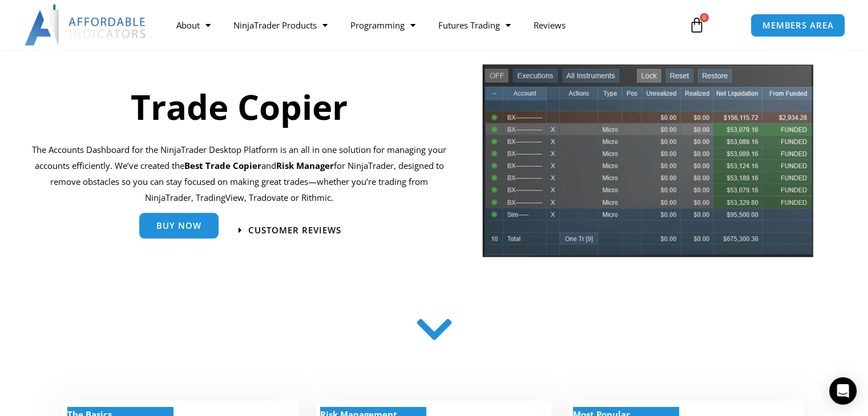 This screenshot has width=868, height=416. Describe the element at coordinates (222, 165) in the screenshot. I see `b: Best Trade Copier` at that location.